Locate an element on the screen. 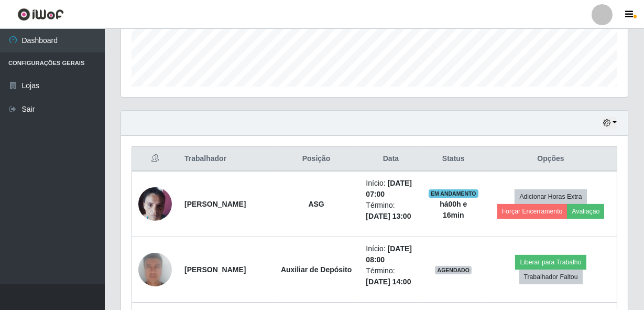  th: Data is located at coordinates (391, 159).